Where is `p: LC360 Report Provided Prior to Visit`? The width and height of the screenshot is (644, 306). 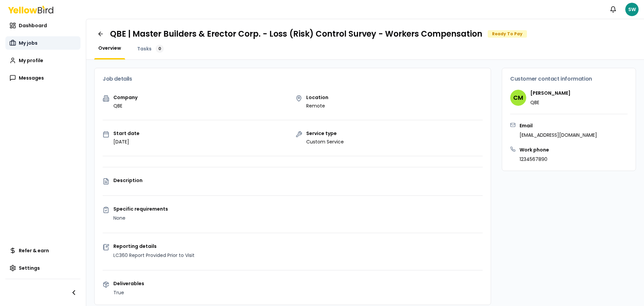 p: LC360 Report Provided Prior to Visit is located at coordinates (298, 255).